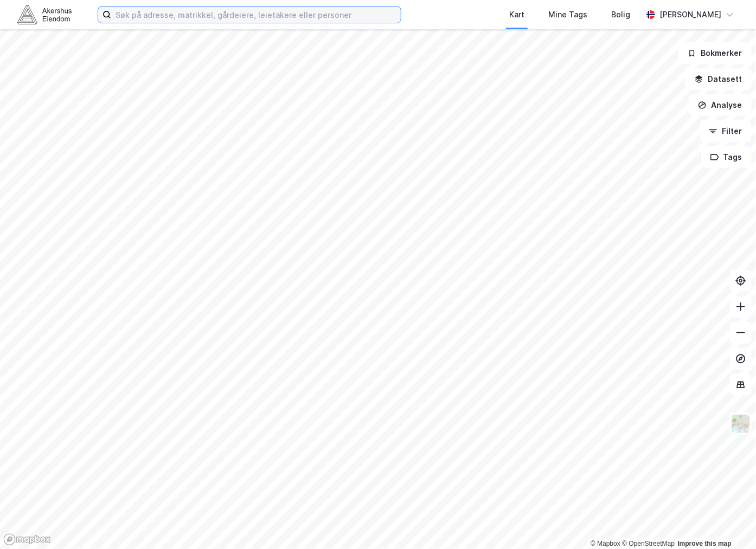  Describe the element at coordinates (620, 15) in the screenshot. I see `div: Bolig` at that location.